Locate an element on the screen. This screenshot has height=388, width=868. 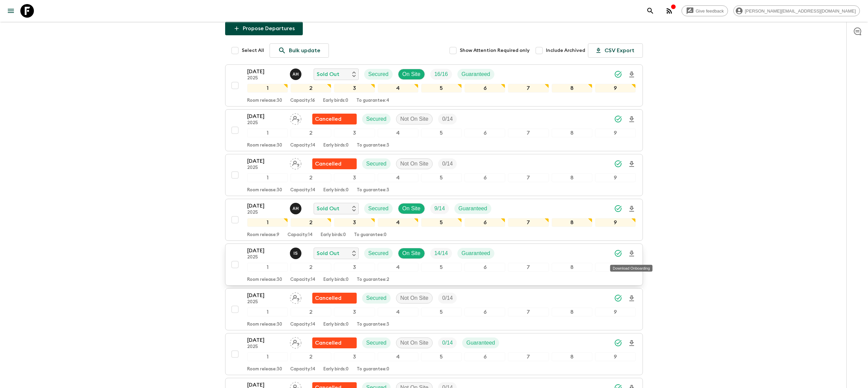
p: To guarantee: 2 is located at coordinates (373, 280).